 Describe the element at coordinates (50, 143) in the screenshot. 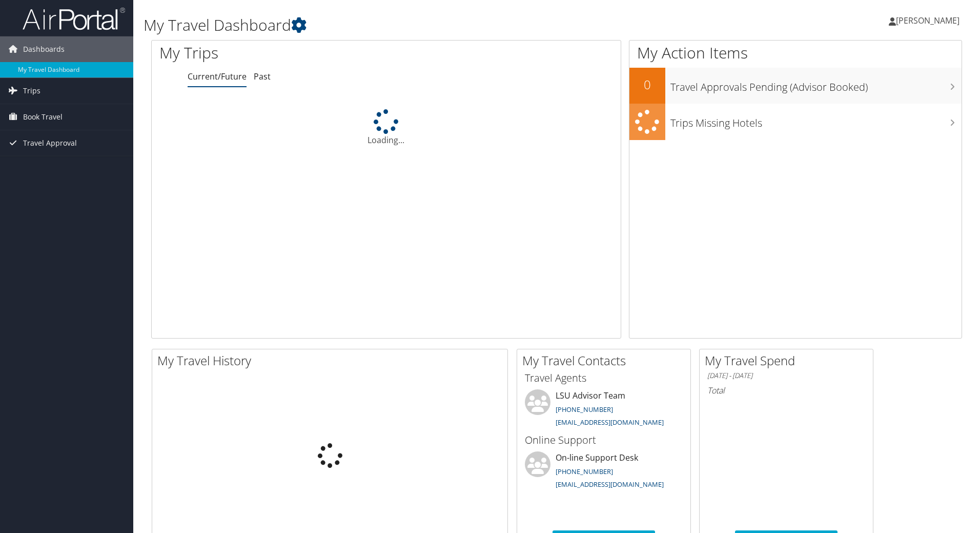

I see `span: Travel Approval` at that location.